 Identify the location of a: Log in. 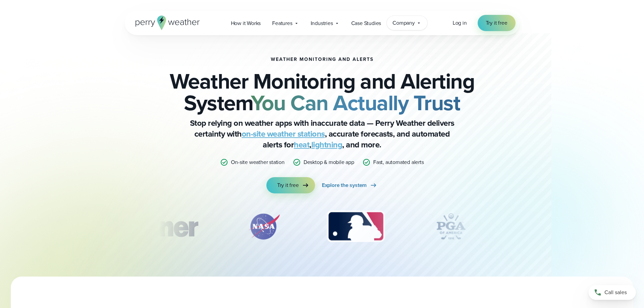
(460, 23).